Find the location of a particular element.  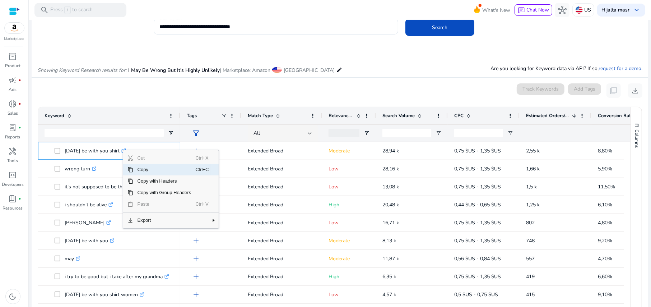

span: What's New is located at coordinates (496, 10).